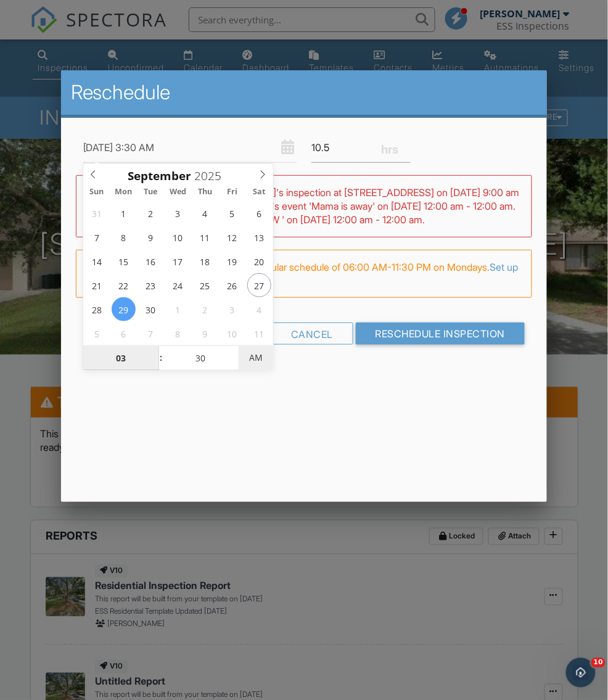 This screenshot has height=700, width=608. Describe the element at coordinates (151, 213) in the screenshot. I see `span: September 2, 2025` at that location.